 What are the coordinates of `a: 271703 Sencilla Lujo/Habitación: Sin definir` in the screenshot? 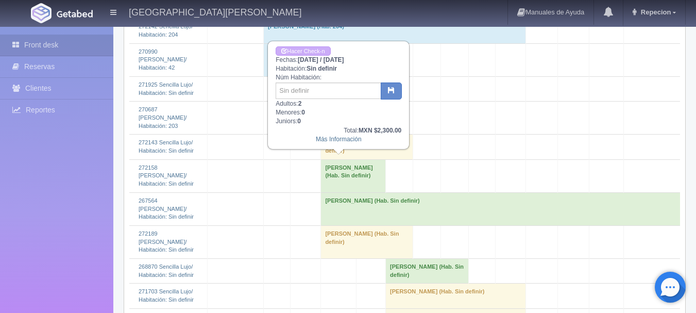 It's located at (166, 295).